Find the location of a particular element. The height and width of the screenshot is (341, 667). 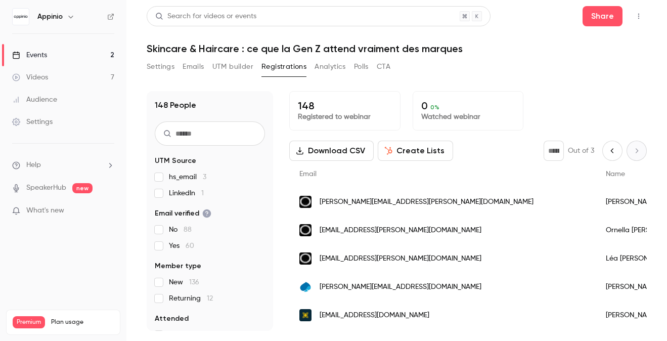

button: Create Lists is located at coordinates (415, 151).